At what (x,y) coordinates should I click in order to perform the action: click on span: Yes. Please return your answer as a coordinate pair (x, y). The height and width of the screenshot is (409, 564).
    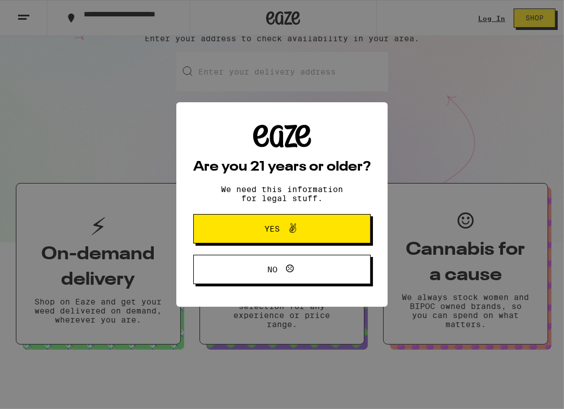
    Looking at the image, I should click on (273, 229).